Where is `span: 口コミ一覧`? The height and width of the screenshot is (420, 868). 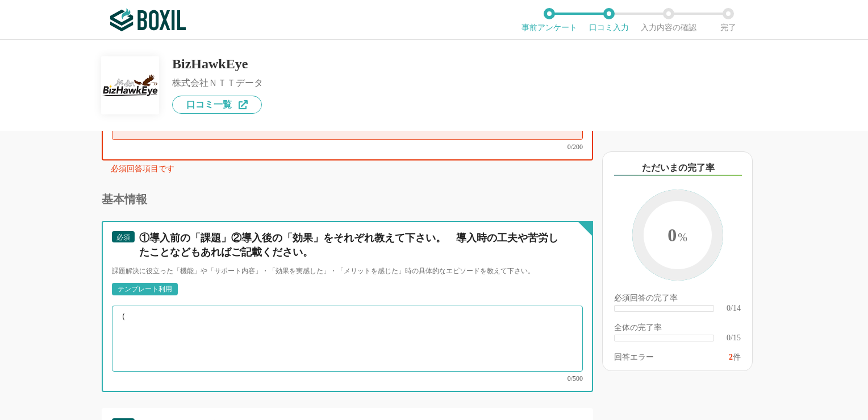 span: 口コミ一覧 is located at coordinates (209, 105).